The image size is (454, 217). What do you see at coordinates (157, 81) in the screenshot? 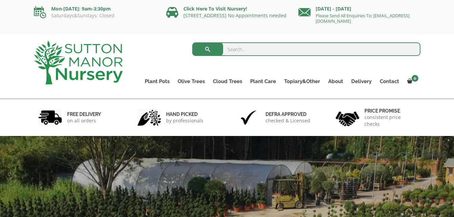
I see `a: Plant Pots` at bounding box center [157, 81].